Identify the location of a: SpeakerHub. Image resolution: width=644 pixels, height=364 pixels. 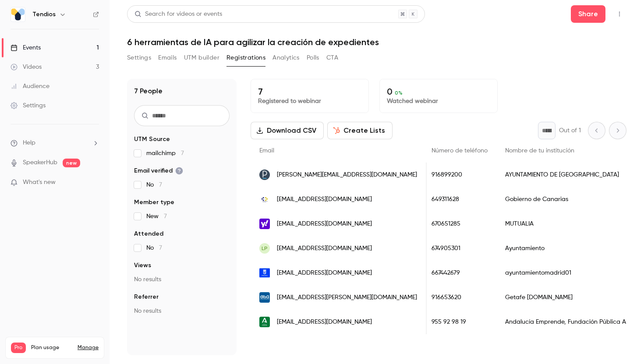
(40, 163).